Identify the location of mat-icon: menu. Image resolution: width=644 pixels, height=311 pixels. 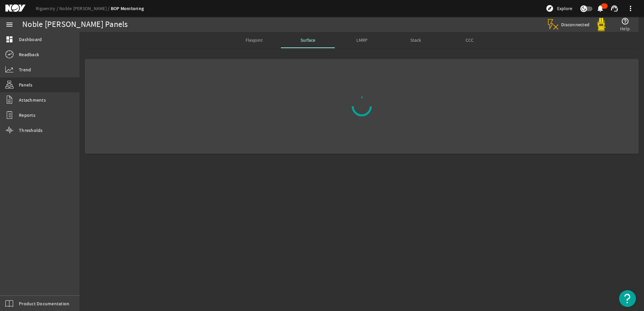
(10, 25).